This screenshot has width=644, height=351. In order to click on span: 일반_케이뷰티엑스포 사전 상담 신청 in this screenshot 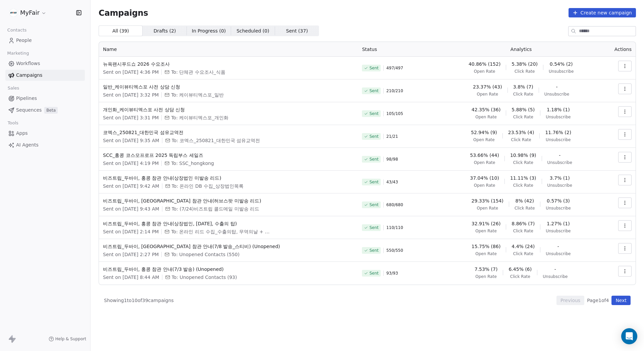, I will do `click(228, 87)`.